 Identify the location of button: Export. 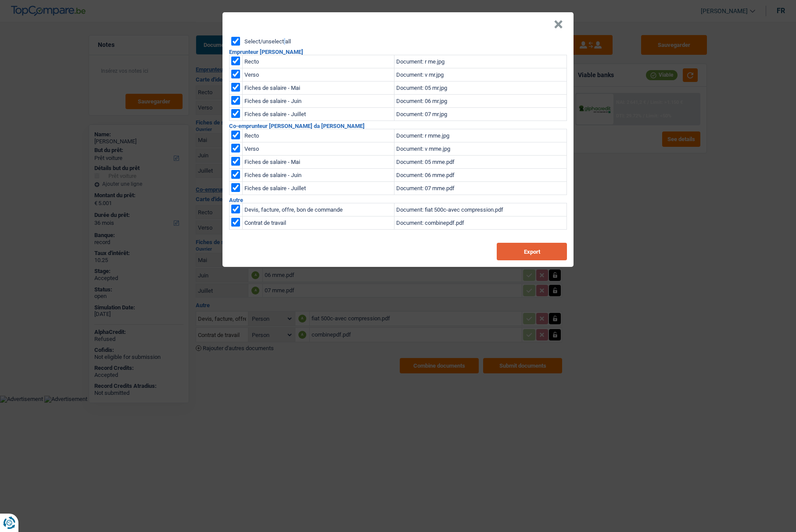
(531, 251).